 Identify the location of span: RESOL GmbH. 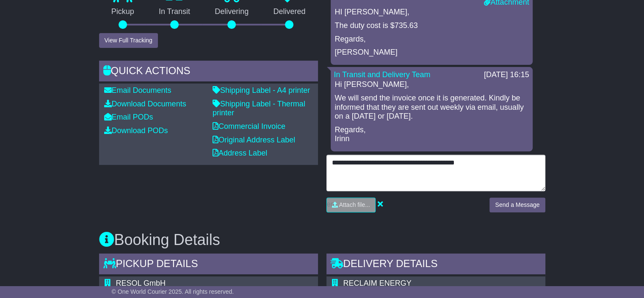
(141, 283).